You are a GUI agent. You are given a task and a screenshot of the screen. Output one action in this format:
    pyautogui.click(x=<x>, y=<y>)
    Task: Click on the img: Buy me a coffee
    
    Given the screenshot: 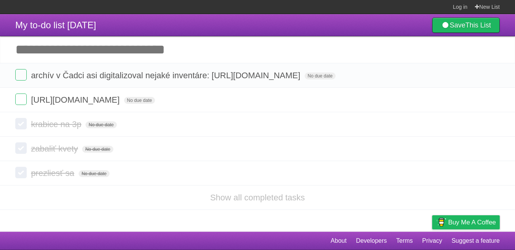 What is the action you would take?
    pyautogui.click(x=441, y=222)
    